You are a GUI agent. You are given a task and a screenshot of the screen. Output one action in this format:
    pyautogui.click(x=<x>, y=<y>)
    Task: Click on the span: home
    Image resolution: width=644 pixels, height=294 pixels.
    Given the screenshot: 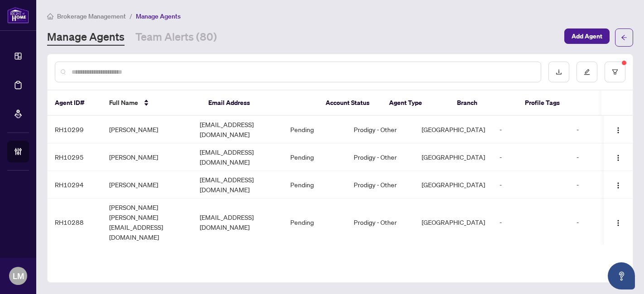 What is the action you would take?
    pyautogui.click(x=50, y=16)
    